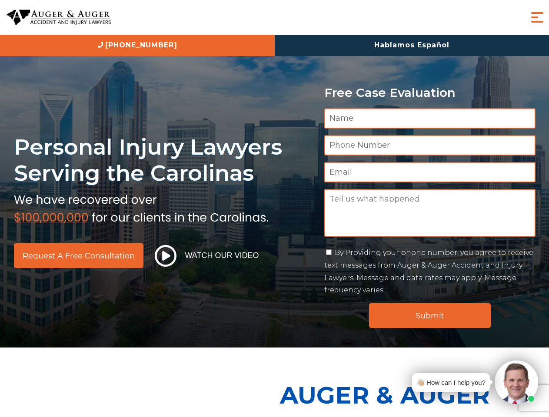 This screenshot has width=549, height=417. Describe the element at coordinates (59, 17) in the screenshot. I see `a: Auger & Auger Accident and Injury Lawyers Logo` at that location.